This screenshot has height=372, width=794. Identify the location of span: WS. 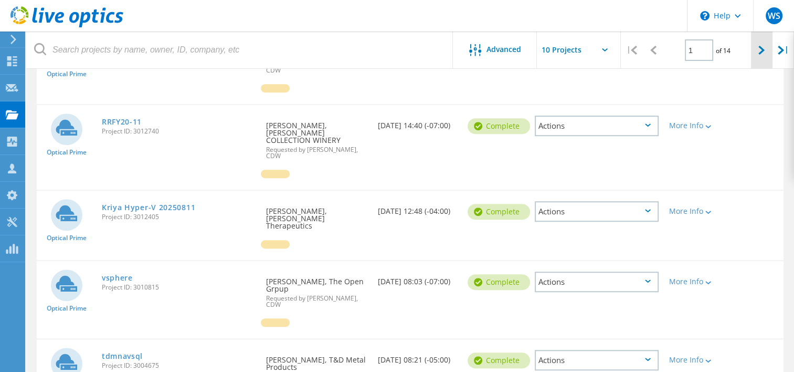
(774, 16).